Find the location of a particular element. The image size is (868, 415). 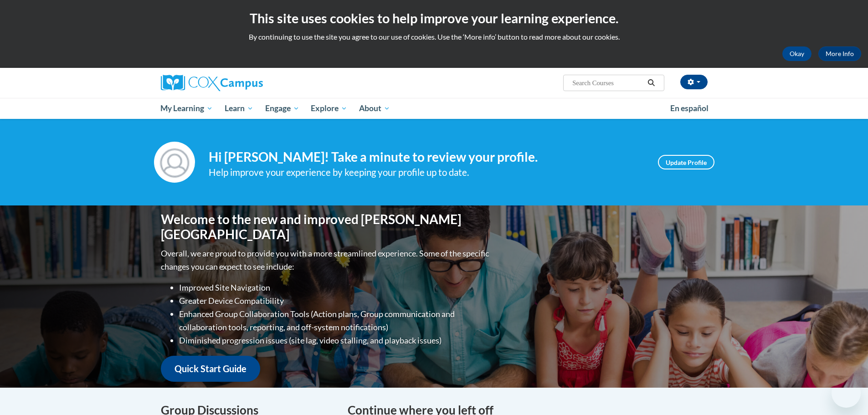

a: Explore is located at coordinates (329, 108).